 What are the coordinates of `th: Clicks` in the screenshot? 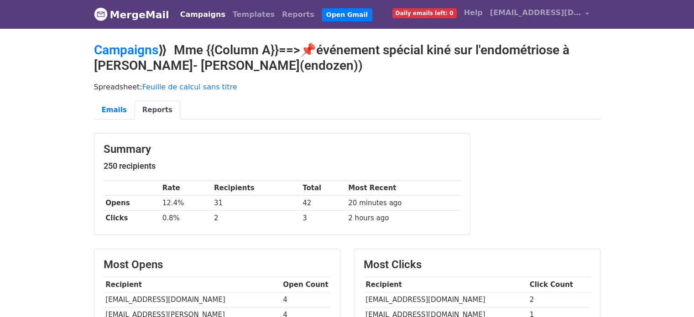 It's located at (132, 218).